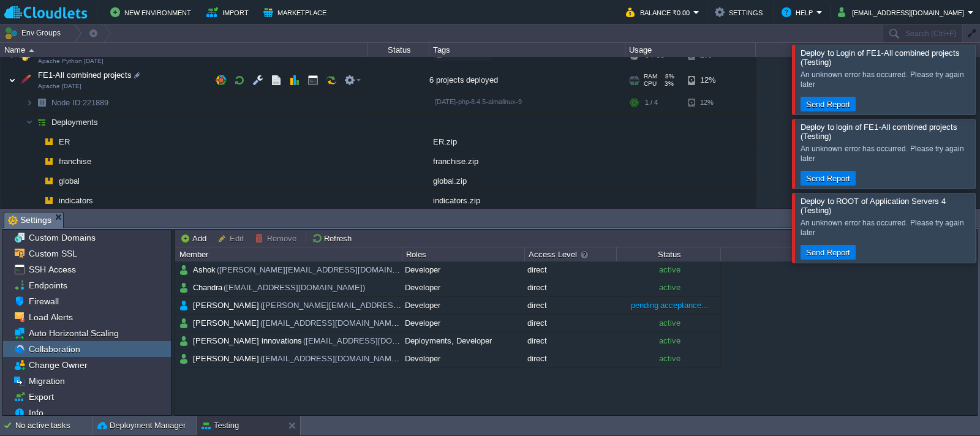 The image size is (980, 436). Describe the element at coordinates (528, 141) in the screenshot. I see `div: ER.zip` at that location.